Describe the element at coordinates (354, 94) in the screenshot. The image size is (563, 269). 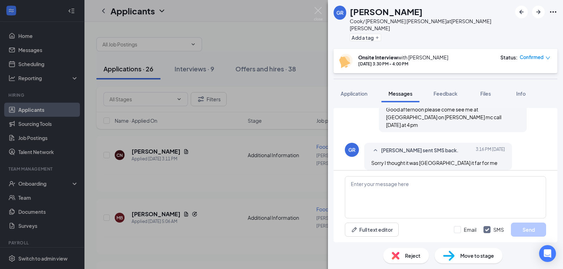
I see `span: Application` at that location.